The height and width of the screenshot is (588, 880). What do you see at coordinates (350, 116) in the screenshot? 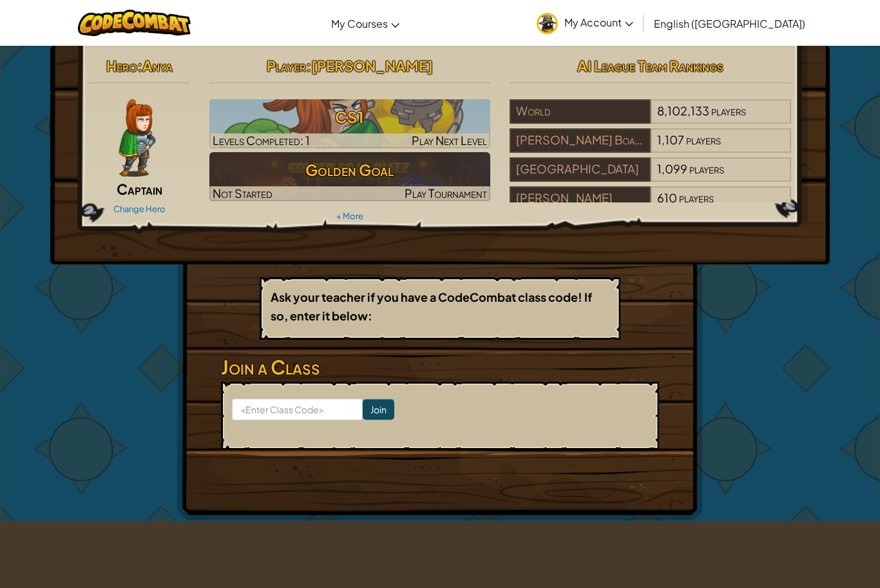
I see `h3: CS1` at bounding box center [350, 116].